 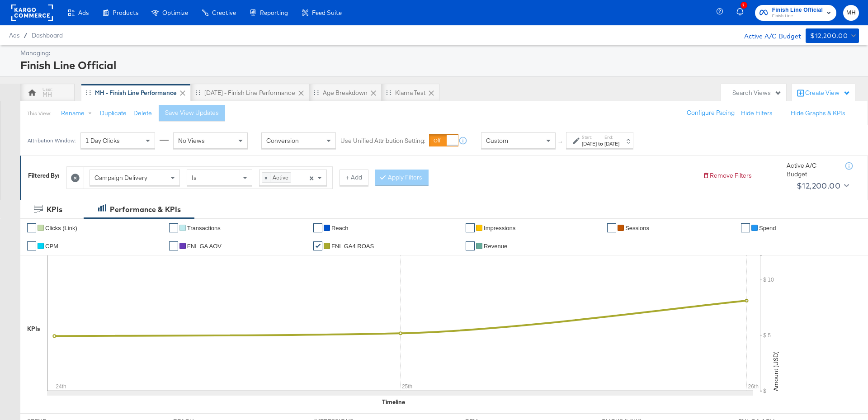 I want to click on div: MH - Finish Line Performance, so click(x=136, y=93).